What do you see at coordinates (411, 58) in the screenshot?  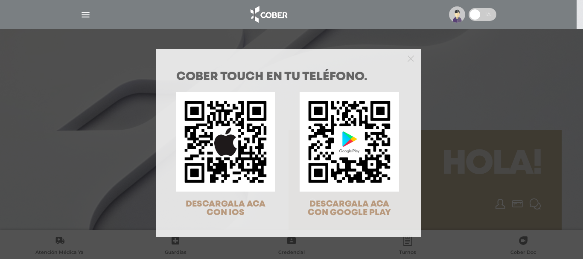 I see `button: Close` at bounding box center [411, 58].